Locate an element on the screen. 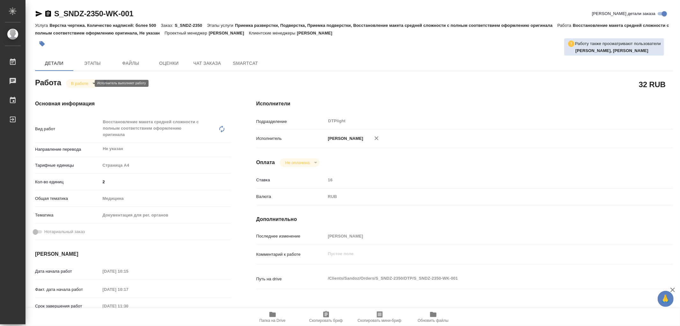  h2: Работа is located at coordinates (48, 82).